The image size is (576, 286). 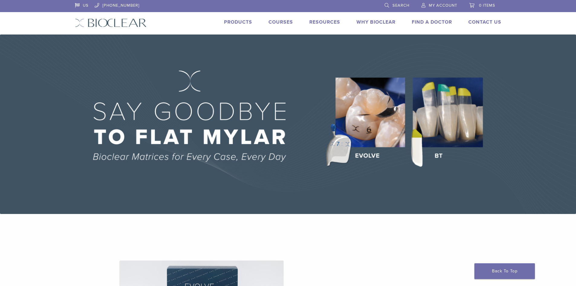 What do you see at coordinates (280, 22) in the screenshot?
I see `a: Courses` at bounding box center [280, 22].